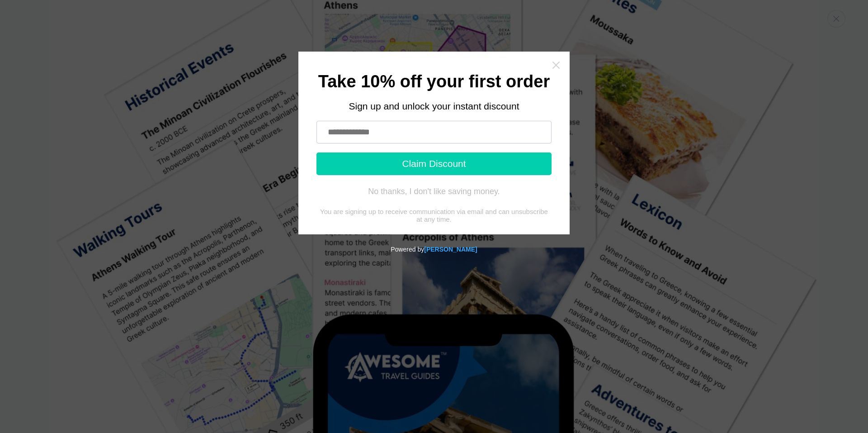  Describe the element at coordinates (434, 106) in the screenshot. I see `div: Sign up and unlock your instant discount` at that location.